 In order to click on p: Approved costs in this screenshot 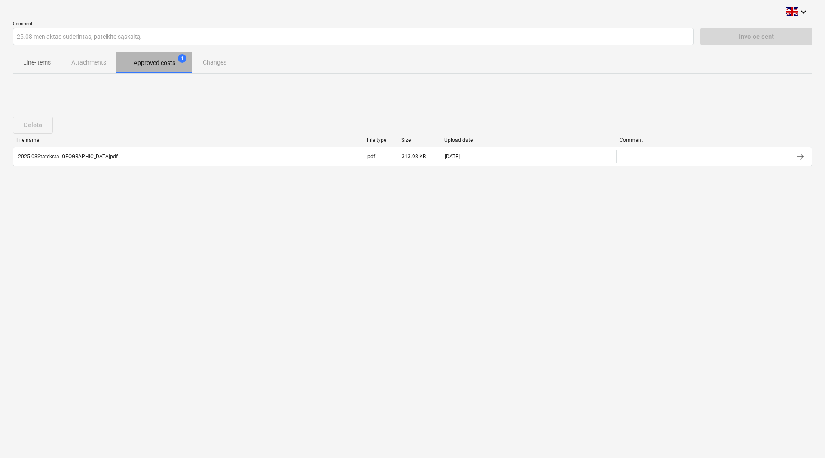, I will do `click(154, 63)`.